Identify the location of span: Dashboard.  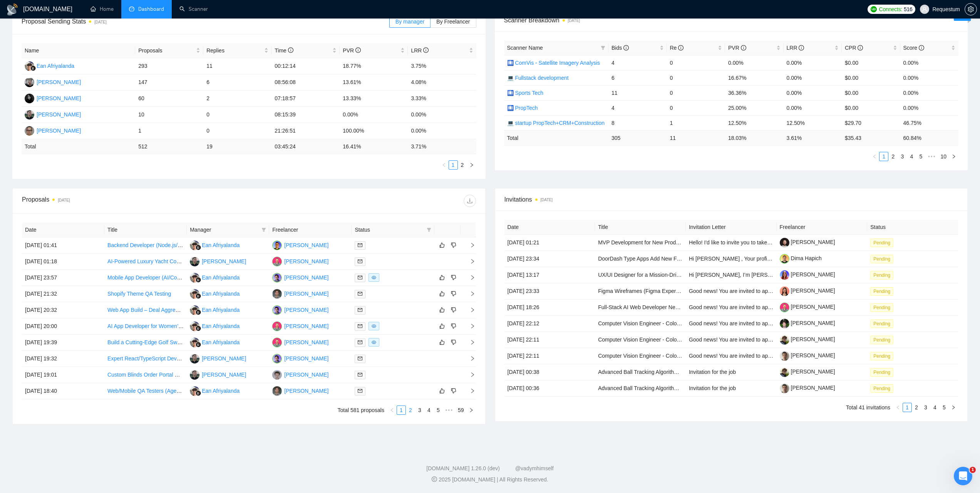
(151, 9).